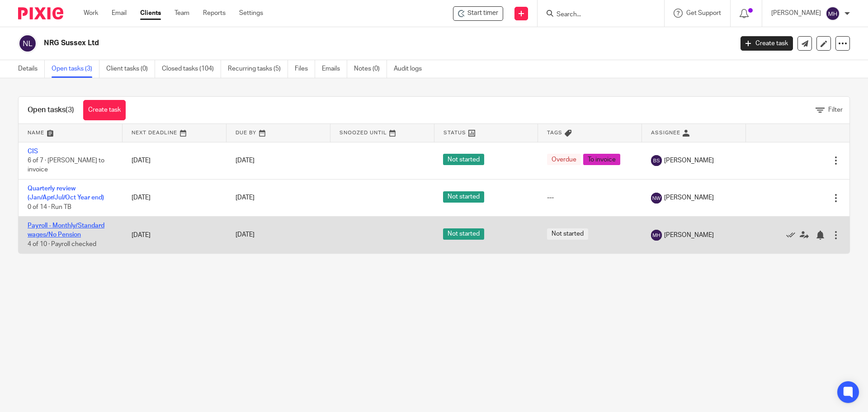 This screenshot has height=412, width=868. Describe the element at coordinates (65, 193) in the screenshot. I see `a: Quarterly review (Jan/Apr/Jul/Oct Year end)` at that location.